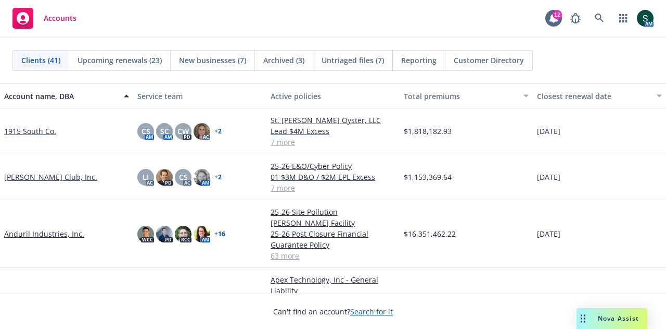  What do you see at coordinates (333, 131) in the screenshot?
I see `a: Lead $4M Excess` at bounding box center [333, 131].